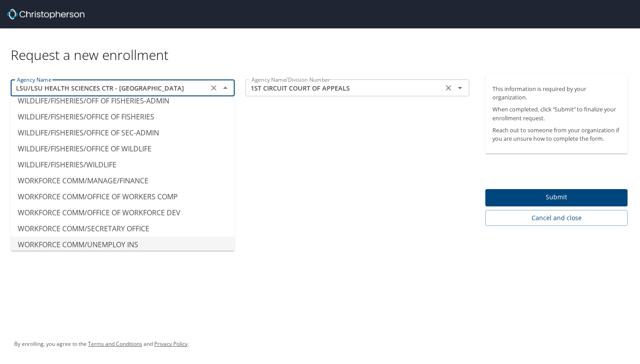 The image size is (640, 364). I want to click on li: WORKFORCE COMM/OFFICE OF WORKERS COMP, so click(123, 196).